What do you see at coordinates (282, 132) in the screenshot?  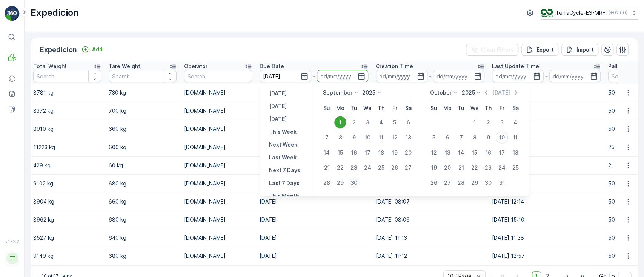 I see `p: This Week` at bounding box center [282, 132].